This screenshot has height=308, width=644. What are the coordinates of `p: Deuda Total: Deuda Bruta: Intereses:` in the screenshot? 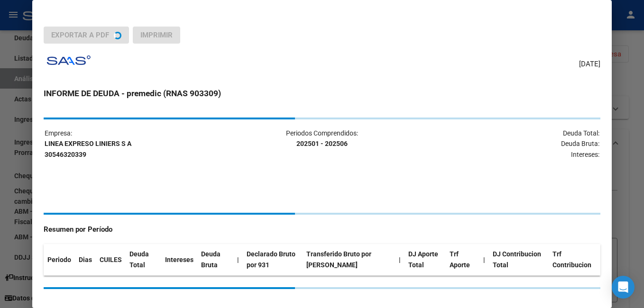 It's located at (507, 144).